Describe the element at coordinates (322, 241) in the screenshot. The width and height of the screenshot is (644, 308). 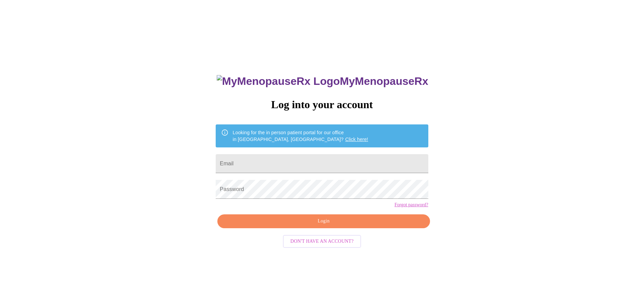
I see `a: Don't have an account?` at that location.